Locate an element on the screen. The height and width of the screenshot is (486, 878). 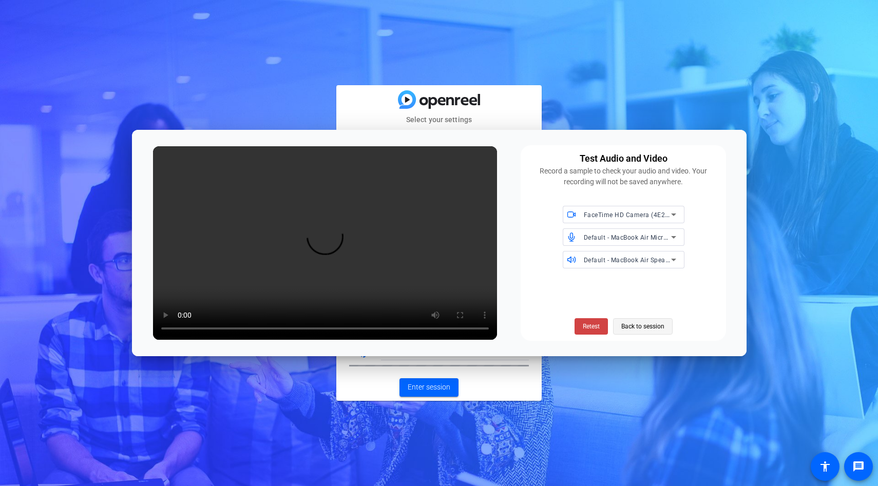
button: Back to session is located at coordinates (643, 327).